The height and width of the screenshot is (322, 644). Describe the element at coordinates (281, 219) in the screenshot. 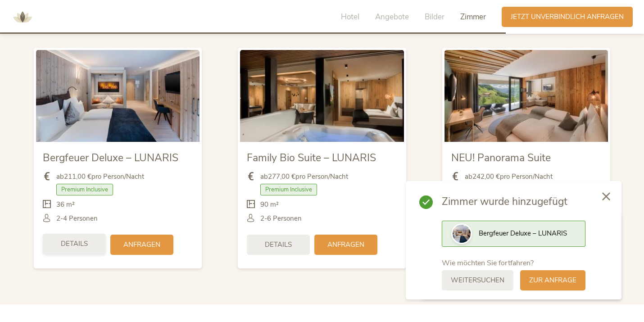

I see `span: 2-6 Personen` at that location.